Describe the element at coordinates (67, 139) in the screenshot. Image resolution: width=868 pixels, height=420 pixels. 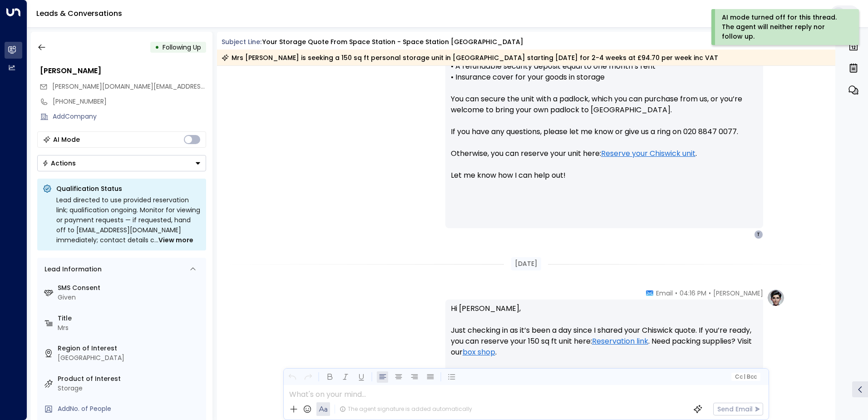
I see `div: AI Mode` at that location.